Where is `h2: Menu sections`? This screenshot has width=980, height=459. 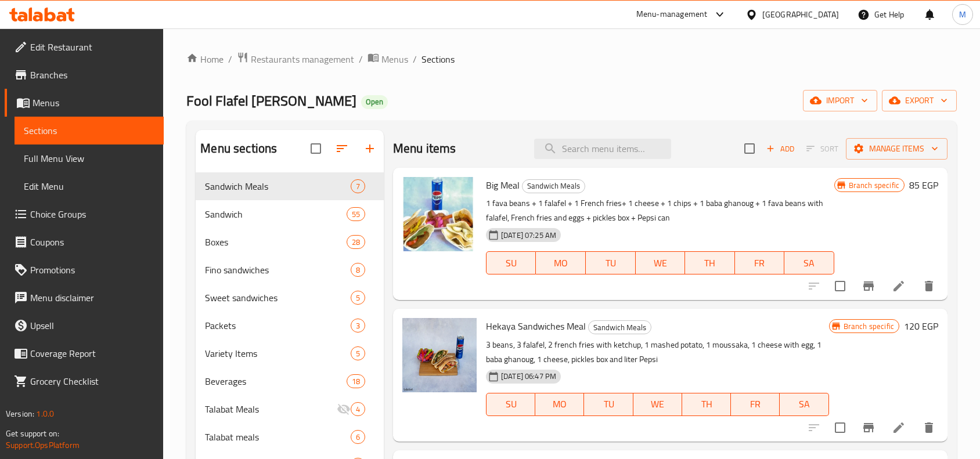 h2: Menu sections is located at coordinates (238, 149).